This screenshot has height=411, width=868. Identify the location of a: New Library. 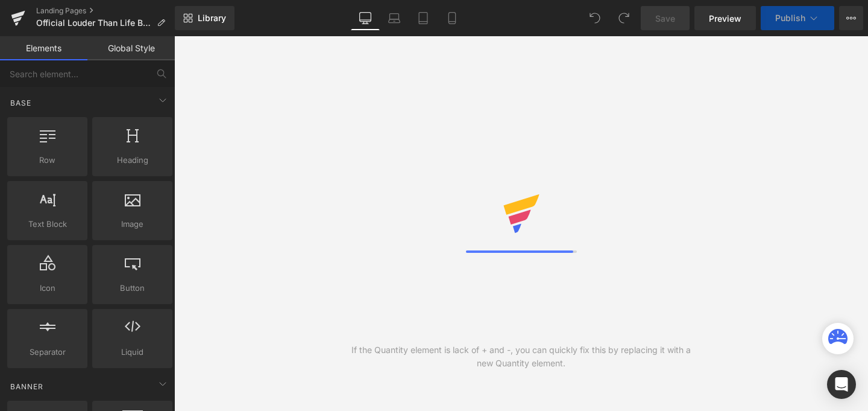
(204, 18).